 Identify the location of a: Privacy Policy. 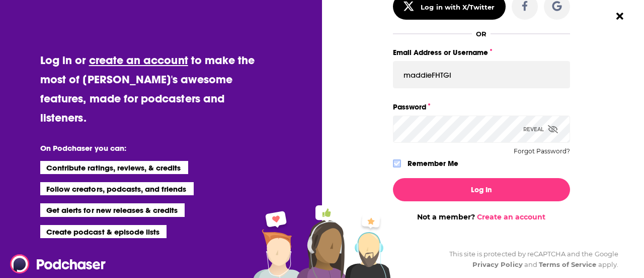
(498, 265).